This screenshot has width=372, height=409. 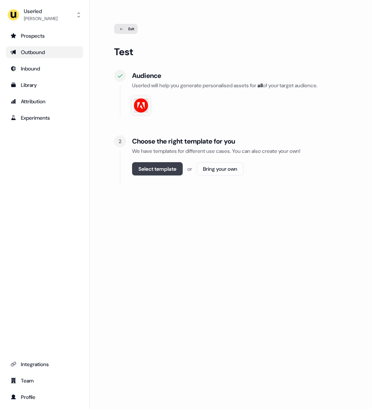 I want to click on div: Integrations, so click(x=44, y=364).